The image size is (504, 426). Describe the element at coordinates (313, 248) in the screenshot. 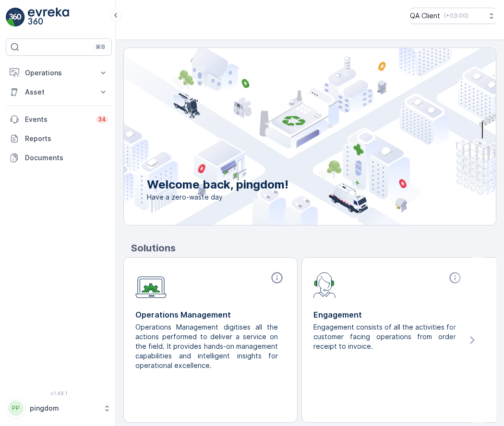

I see `p: Solutions` at that location.